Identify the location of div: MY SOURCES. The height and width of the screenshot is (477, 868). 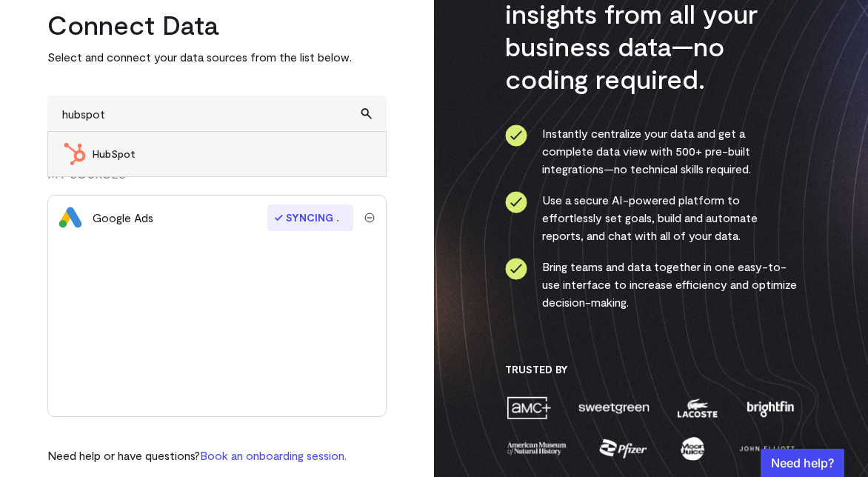
(217, 180).